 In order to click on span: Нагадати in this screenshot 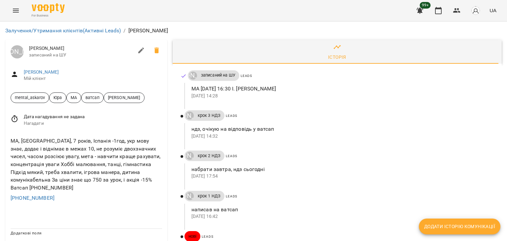, I will do `click(93, 123)`.